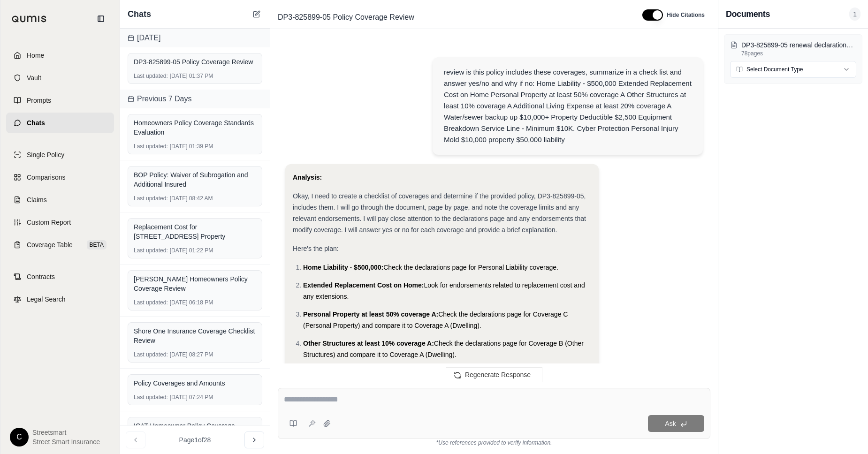 This screenshot has height=454, width=868. What do you see at coordinates (60, 199) in the screenshot?
I see `a: Claims` at bounding box center [60, 199].